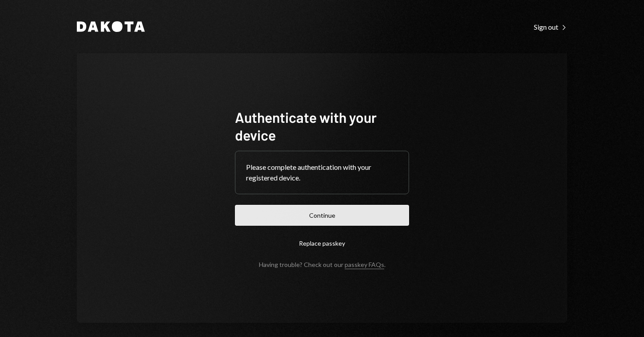 The width and height of the screenshot is (644, 337). Describe the element at coordinates (322, 243) in the screenshot. I see `button: Replace passkey` at that location.